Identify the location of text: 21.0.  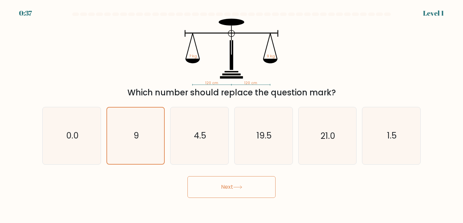
(328, 135).